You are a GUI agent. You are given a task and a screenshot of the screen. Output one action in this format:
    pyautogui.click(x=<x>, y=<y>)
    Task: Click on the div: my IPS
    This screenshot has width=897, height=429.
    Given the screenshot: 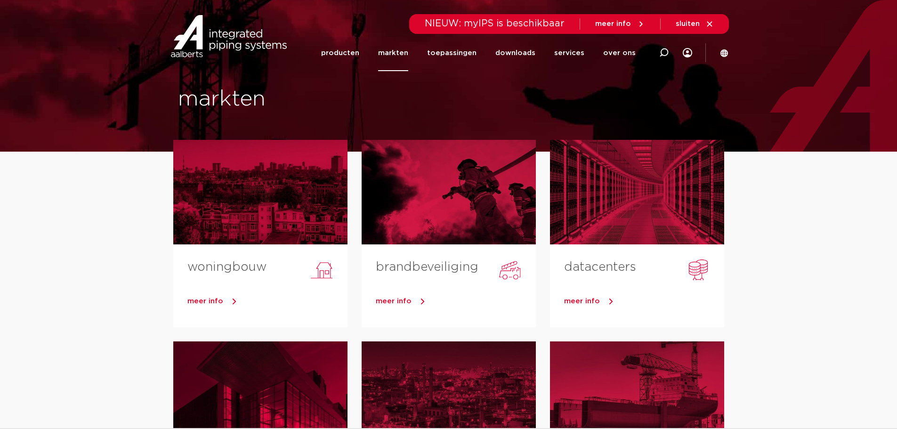 What is the action you would take?
    pyautogui.click(x=687, y=53)
    